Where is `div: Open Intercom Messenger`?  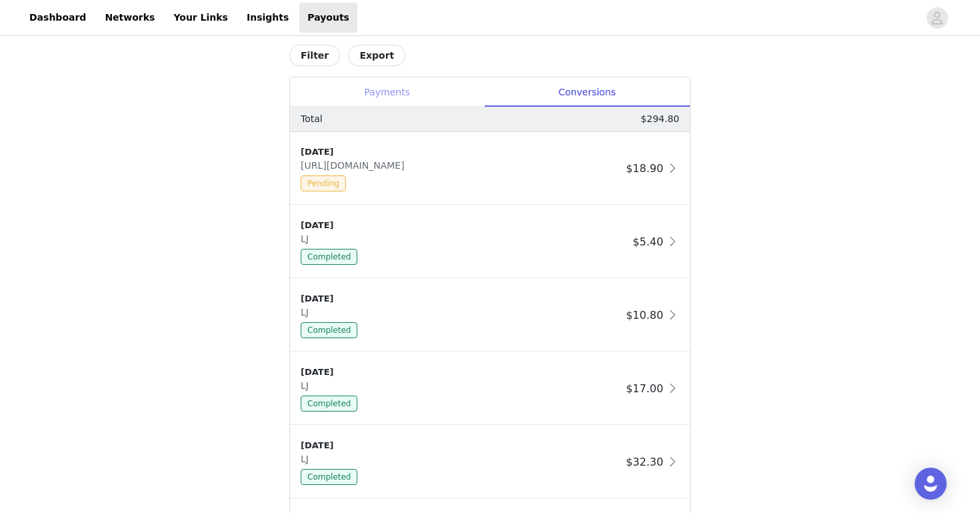
div: Open Intercom Messenger is located at coordinates (931, 484).